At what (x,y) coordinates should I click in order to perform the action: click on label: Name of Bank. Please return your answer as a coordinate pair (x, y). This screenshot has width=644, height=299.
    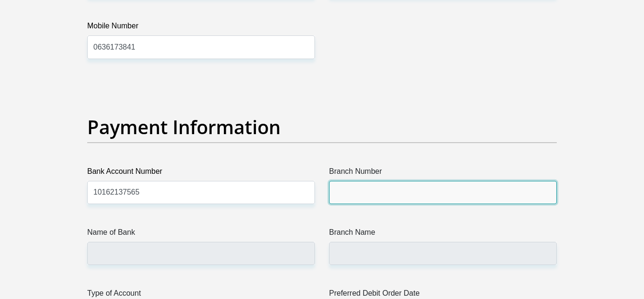
    Looking at the image, I should click on (201, 234).